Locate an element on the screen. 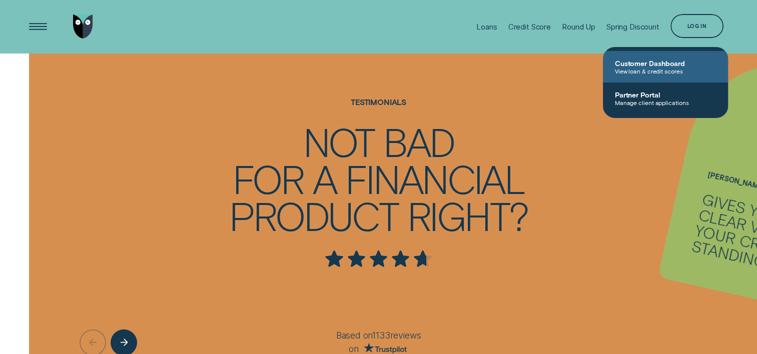 Image resolution: width=757 pixels, height=354 pixels. span: Partner Portal is located at coordinates (666, 95).